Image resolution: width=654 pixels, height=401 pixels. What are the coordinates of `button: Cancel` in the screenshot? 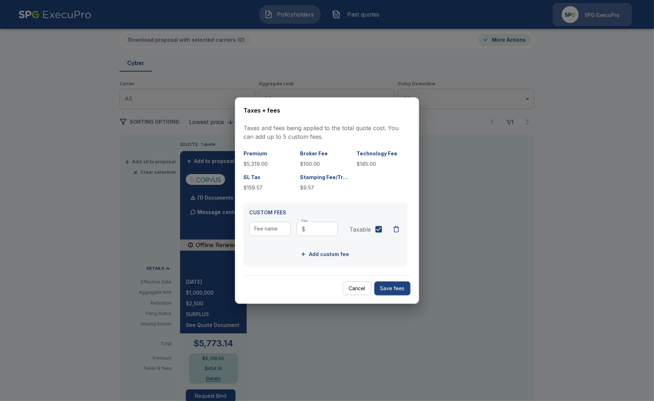 It's located at (357, 288).